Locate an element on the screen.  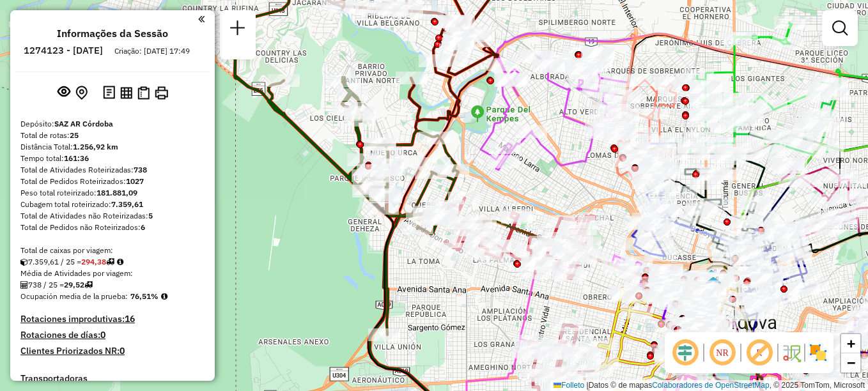
a: Nova sessão e pesquisa is located at coordinates (238, 29).